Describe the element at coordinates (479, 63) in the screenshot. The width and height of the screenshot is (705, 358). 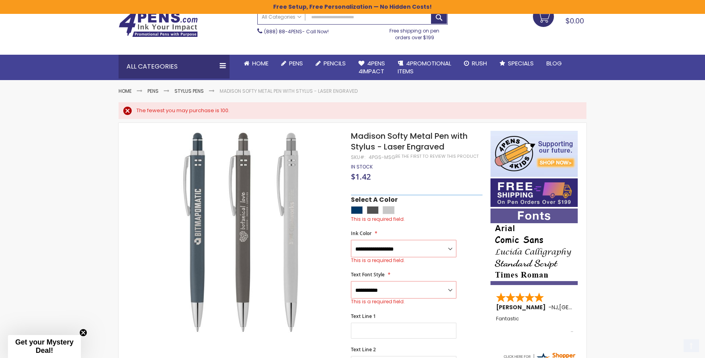
I see `span: Rush` at that location.